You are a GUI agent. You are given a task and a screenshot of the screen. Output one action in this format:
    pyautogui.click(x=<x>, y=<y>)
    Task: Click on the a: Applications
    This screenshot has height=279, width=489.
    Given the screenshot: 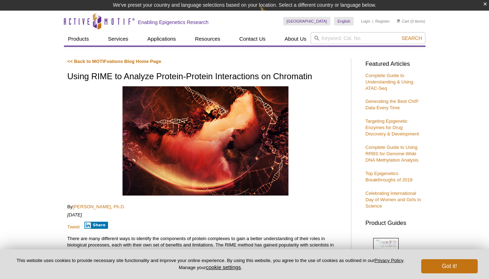 What is the action you would take?
    pyautogui.click(x=161, y=39)
    